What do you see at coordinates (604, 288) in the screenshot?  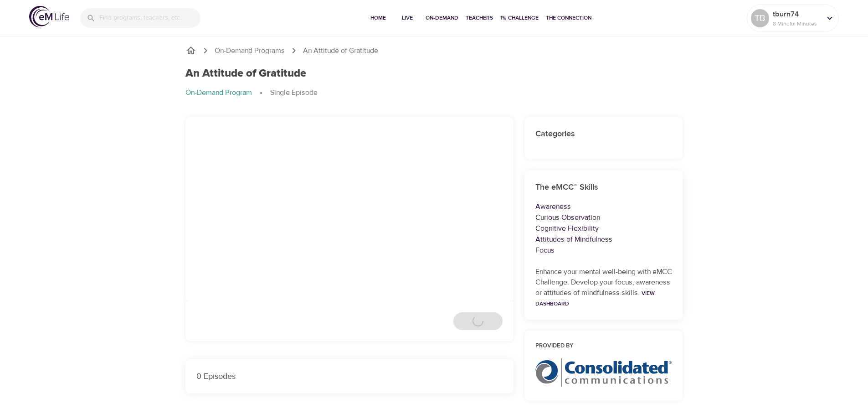 I see `p: Enhance your mental well-being with eMCC Challenge. Develop your focus, awareness or attitudes of...` at bounding box center [604, 288].